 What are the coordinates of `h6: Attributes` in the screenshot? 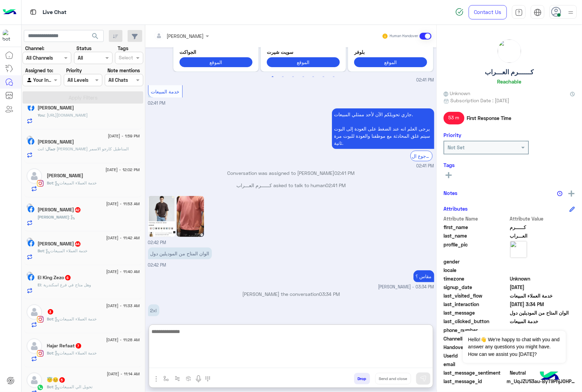 It's located at (456, 208).